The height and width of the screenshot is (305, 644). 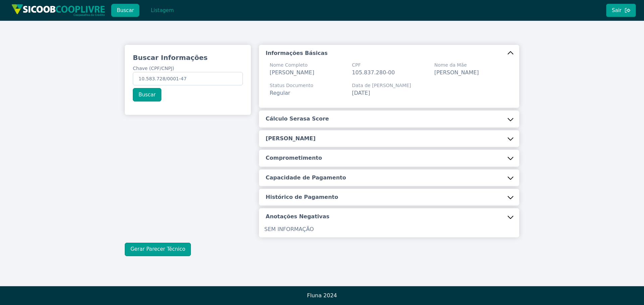 I want to click on h5: Informações Básicas, so click(x=297, y=53).